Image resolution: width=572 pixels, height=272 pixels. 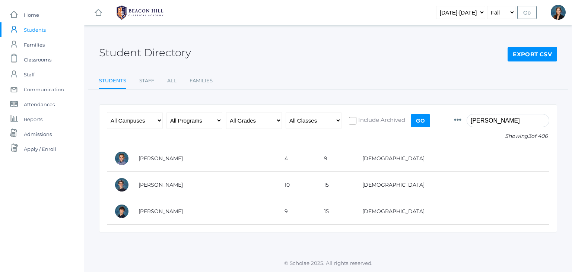 I want to click on div: Allison Smith, so click(x=558, y=12).